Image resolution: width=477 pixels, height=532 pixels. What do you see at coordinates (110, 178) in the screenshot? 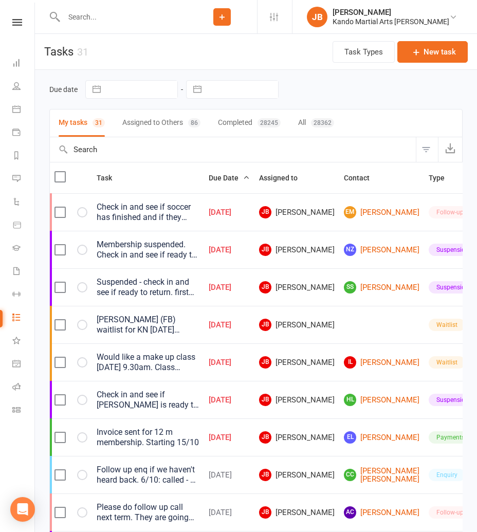
I see `button: Task` at bounding box center [110, 178].